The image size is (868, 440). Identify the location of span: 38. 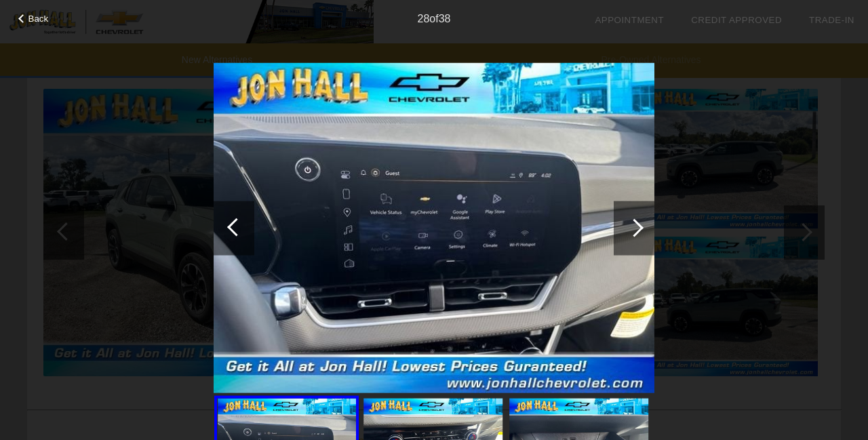
(445, 18).